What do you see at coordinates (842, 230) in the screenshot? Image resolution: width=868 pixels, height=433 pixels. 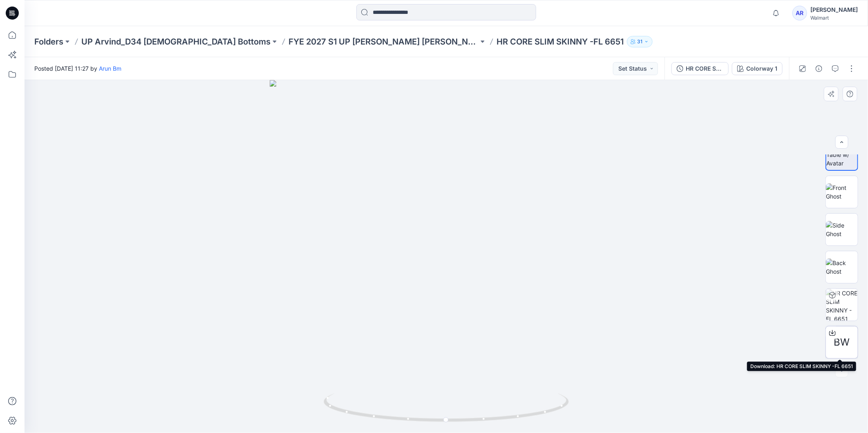 I see `img: Side Ghost` at bounding box center [842, 230].